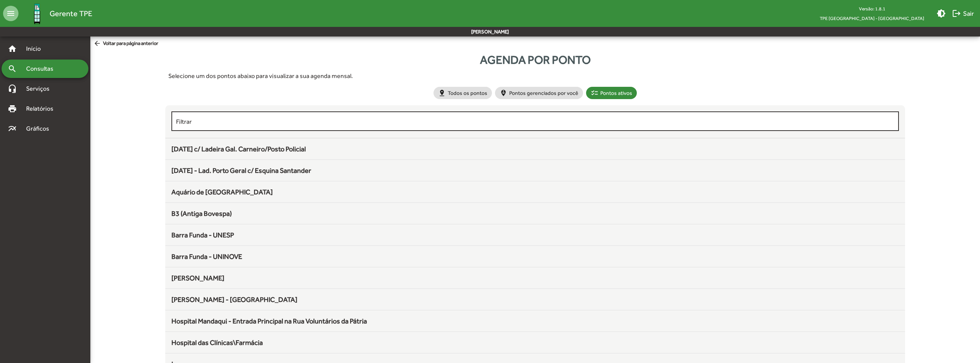  What do you see at coordinates (71, 13) in the screenshot?
I see `span: Gerente TPE` at bounding box center [71, 13].